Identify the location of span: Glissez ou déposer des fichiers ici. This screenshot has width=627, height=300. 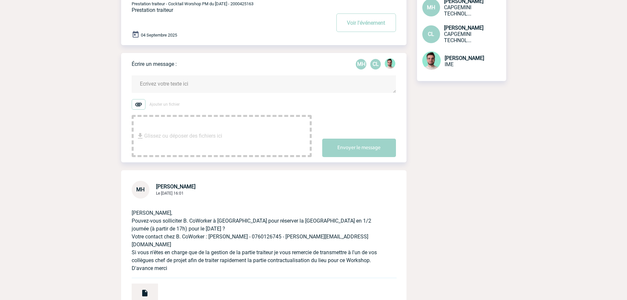
(183, 136).